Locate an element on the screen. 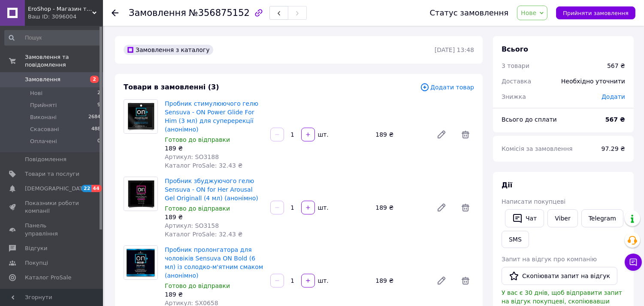 The height and width of the screenshot is (306, 644). span: Нове is located at coordinates (528, 13).